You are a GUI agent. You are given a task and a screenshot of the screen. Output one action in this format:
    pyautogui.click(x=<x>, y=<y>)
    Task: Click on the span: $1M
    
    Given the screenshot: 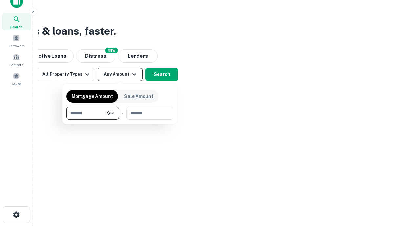 What is the action you would take?
    pyautogui.click(x=111, y=113)
    